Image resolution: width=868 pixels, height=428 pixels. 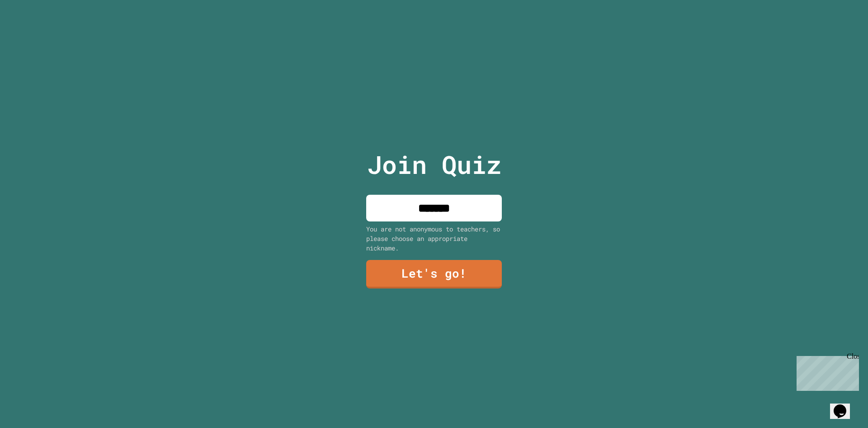 What do you see at coordinates (434, 238) in the screenshot?
I see `div: You are not anonymous to teachers, so please choose an appropriate nickname.` at bounding box center [434, 238].